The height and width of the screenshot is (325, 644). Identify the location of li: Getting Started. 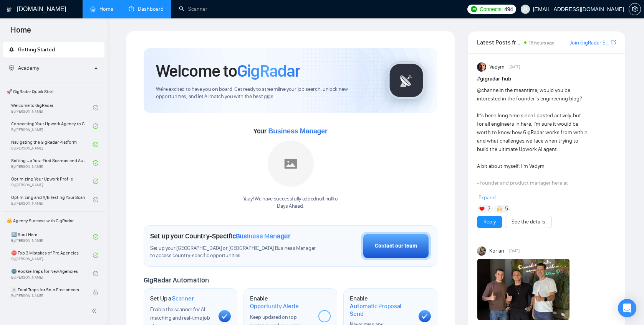
(53, 50).